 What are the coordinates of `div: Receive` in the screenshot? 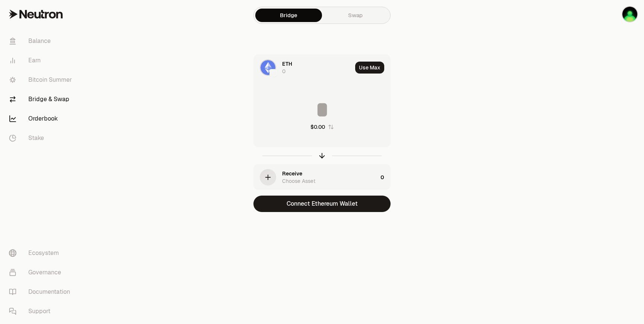 It's located at (292, 174).